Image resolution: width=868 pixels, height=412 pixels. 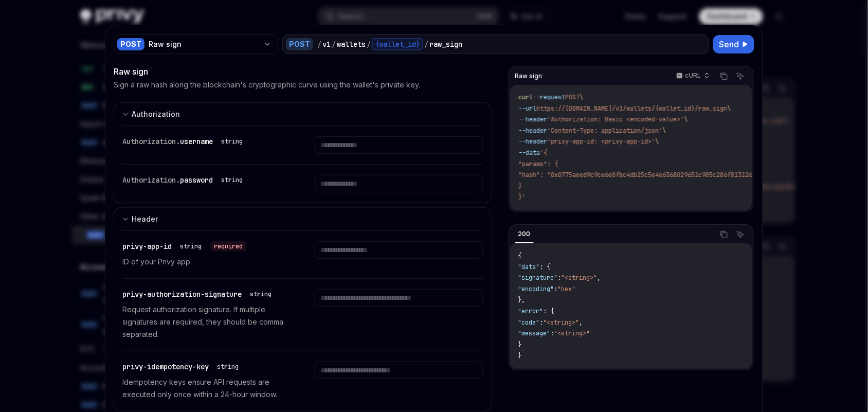 I want to click on div: privy-authorization-signature, so click(x=199, y=295).